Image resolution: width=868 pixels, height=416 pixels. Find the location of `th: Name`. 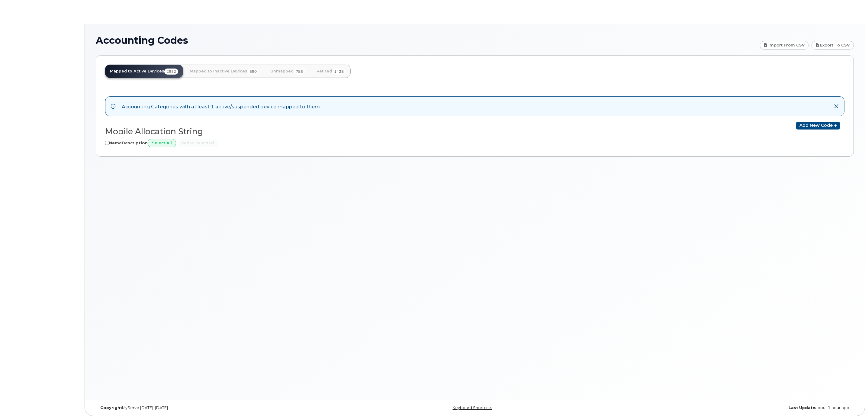

th: Name is located at coordinates (115, 143).